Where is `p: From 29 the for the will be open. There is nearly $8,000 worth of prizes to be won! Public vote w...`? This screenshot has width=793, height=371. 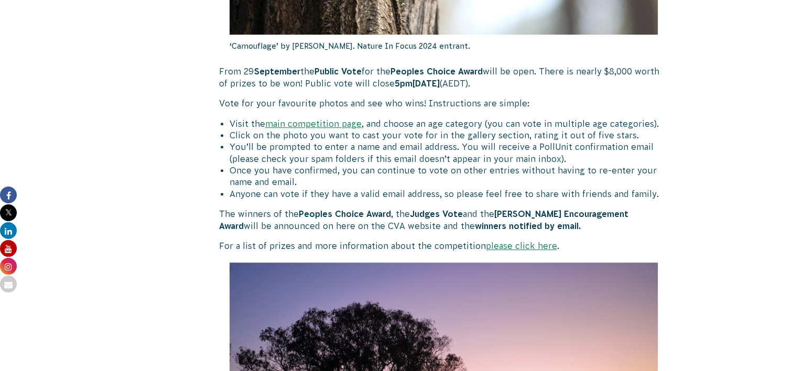
p: From 29 the for the will be open. There is nearly $8,000 worth of prizes to be won! Public vote w... is located at coordinates (444, 77).